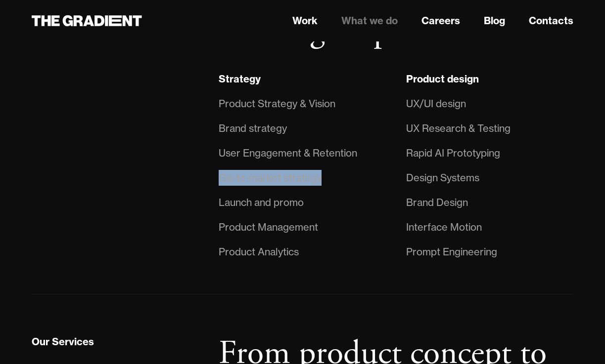 The width and height of the screenshot is (605, 364). I want to click on a: Contacts, so click(551, 21).